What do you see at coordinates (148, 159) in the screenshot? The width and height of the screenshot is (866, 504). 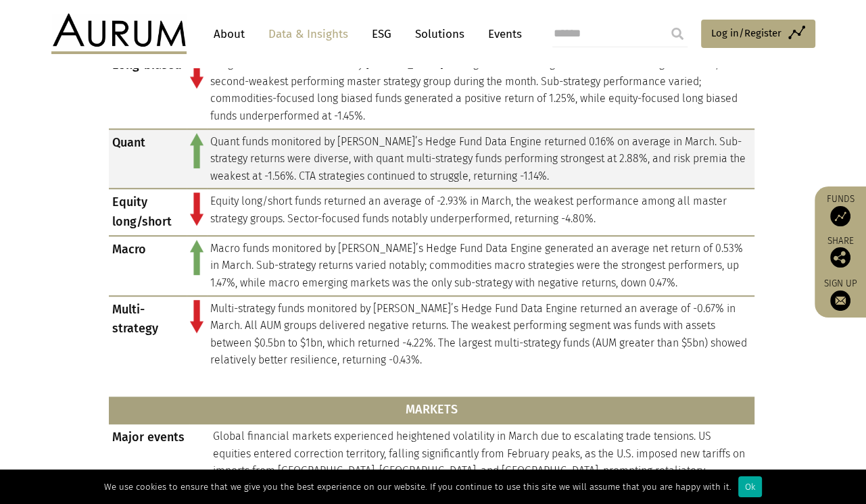 I see `td: Quant` at bounding box center [148, 159].